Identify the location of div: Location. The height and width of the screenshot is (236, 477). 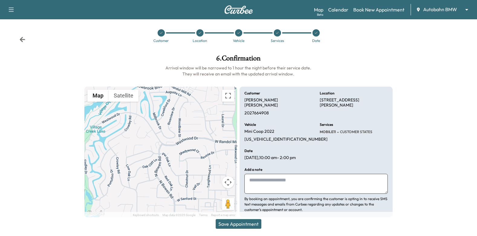
(200, 41).